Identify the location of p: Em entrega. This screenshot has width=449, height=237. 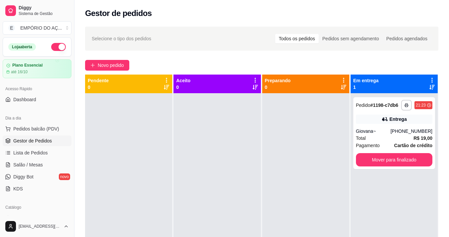
(366, 80).